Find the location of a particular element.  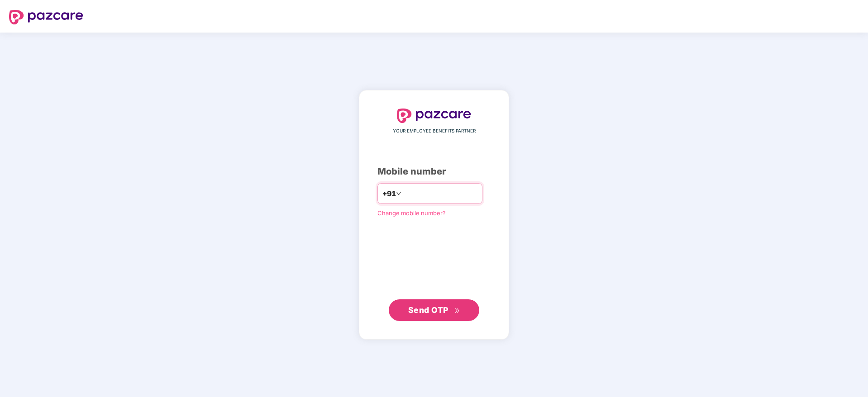

div: Mobile number is located at coordinates (434, 171).